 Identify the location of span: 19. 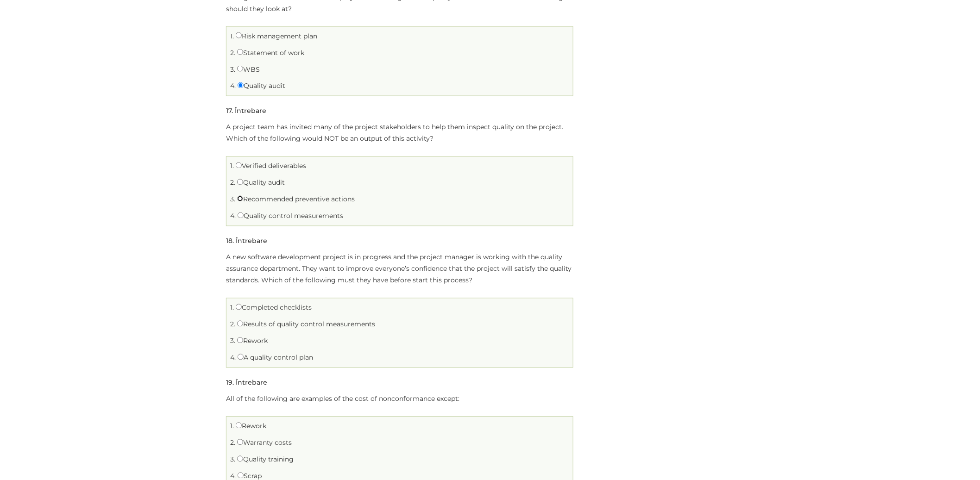
(229, 382).